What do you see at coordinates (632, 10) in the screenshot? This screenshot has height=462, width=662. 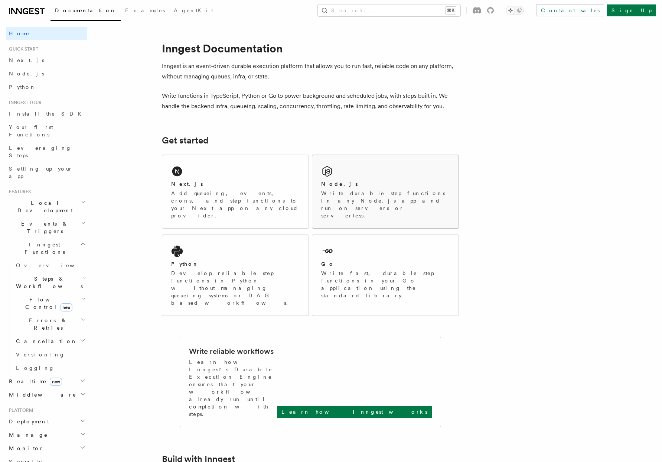 I see `a: Sign Up` at bounding box center [632, 10].